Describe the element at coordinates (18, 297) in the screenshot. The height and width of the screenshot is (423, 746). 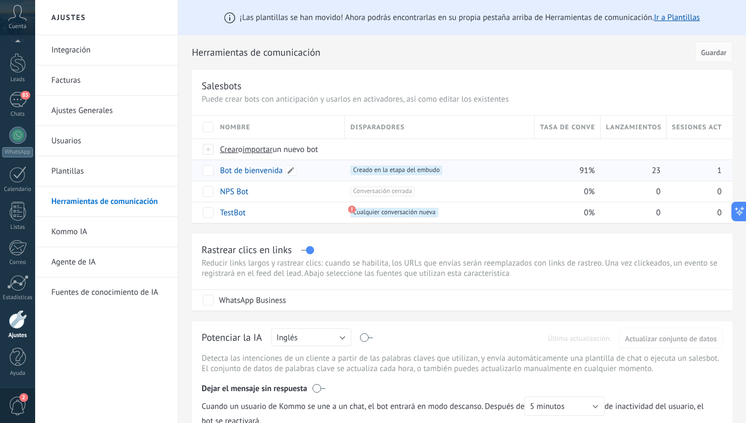
I see `div: Estadísticas` at that location.